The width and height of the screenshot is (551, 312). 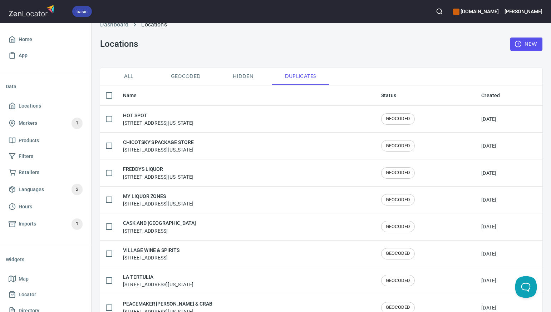 What do you see at coordinates (45, 39) in the screenshot?
I see `a: Home` at bounding box center [45, 39].